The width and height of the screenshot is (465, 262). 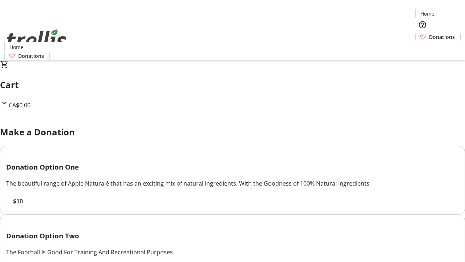 I want to click on span: CA$0.00, so click(x=20, y=105).